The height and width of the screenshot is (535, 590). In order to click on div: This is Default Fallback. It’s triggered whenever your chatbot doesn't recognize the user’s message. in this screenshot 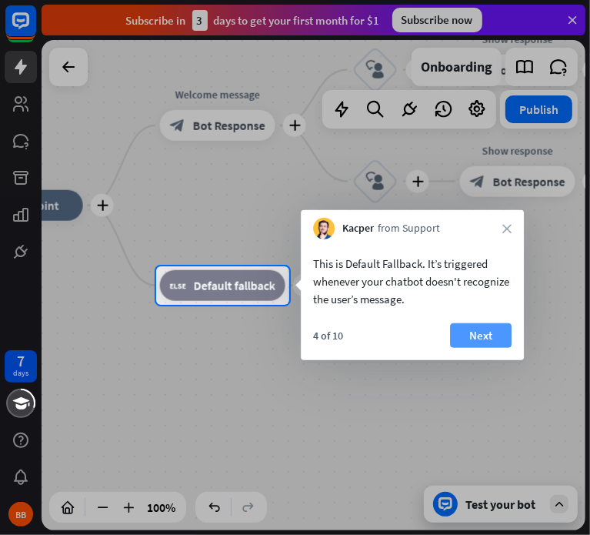, I will do `click(413, 281)`.